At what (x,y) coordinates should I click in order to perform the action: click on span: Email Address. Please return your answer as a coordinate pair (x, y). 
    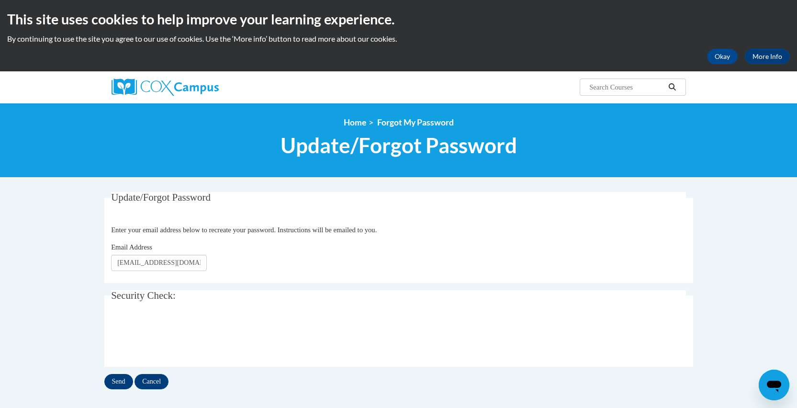
    Looking at the image, I should click on (132, 247).